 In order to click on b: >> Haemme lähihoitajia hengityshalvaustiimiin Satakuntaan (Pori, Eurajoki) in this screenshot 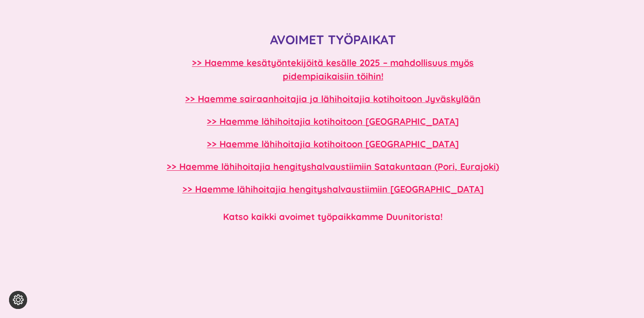, I will do `click(333, 167)`.